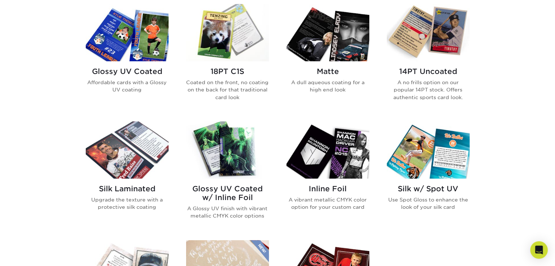  Describe the element at coordinates (127, 204) in the screenshot. I see `p: Upgrade the texture with a protective silk coating` at that location.